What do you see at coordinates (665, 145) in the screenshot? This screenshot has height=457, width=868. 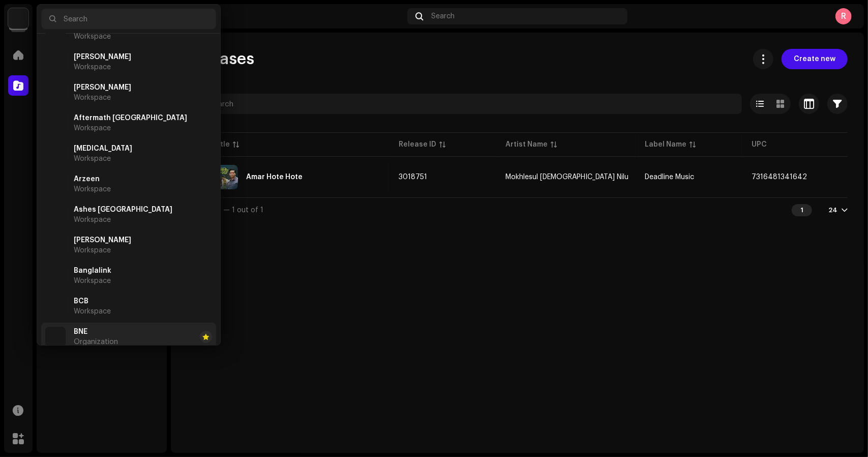 I see `div: Label Name` at bounding box center [665, 145].